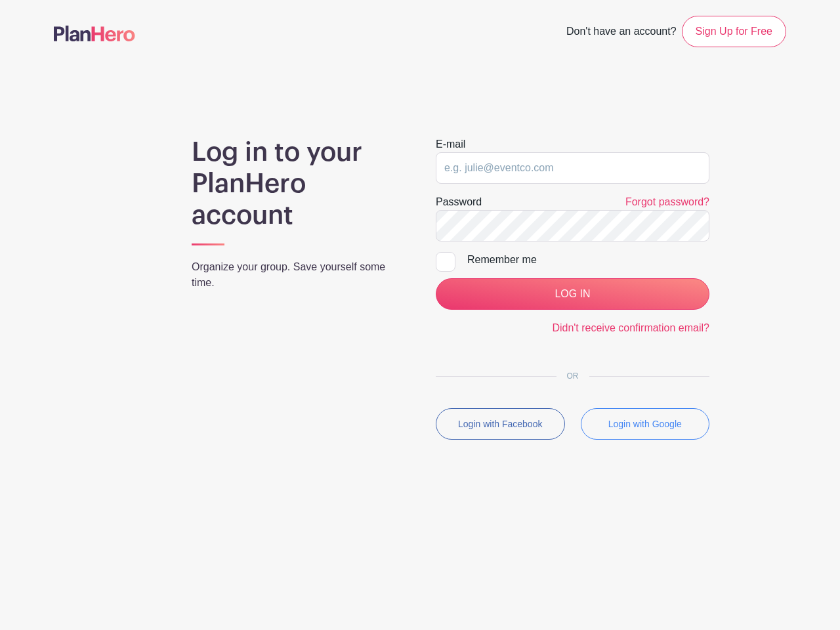 The height and width of the screenshot is (630, 840). What do you see at coordinates (734, 32) in the screenshot?
I see `a: Sign Up for Free` at bounding box center [734, 32].